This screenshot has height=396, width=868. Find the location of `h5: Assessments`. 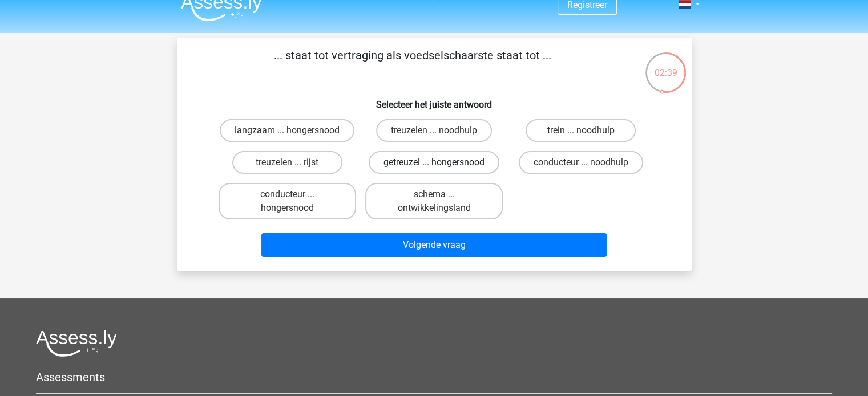

h5: Assessments is located at coordinates (434, 377).